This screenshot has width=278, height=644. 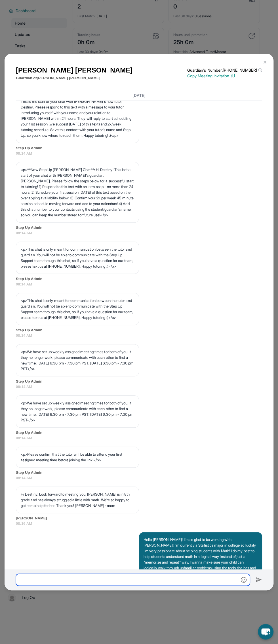 What do you see at coordinates (259, 580) in the screenshot?
I see `img: Send icon` at bounding box center [259, 580].